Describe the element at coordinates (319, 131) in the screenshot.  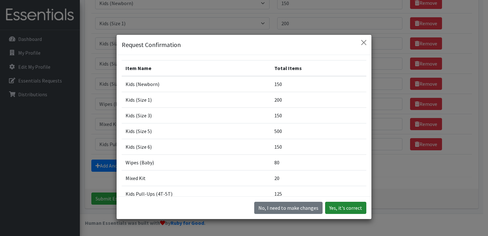
I see `td: 500` at that location.